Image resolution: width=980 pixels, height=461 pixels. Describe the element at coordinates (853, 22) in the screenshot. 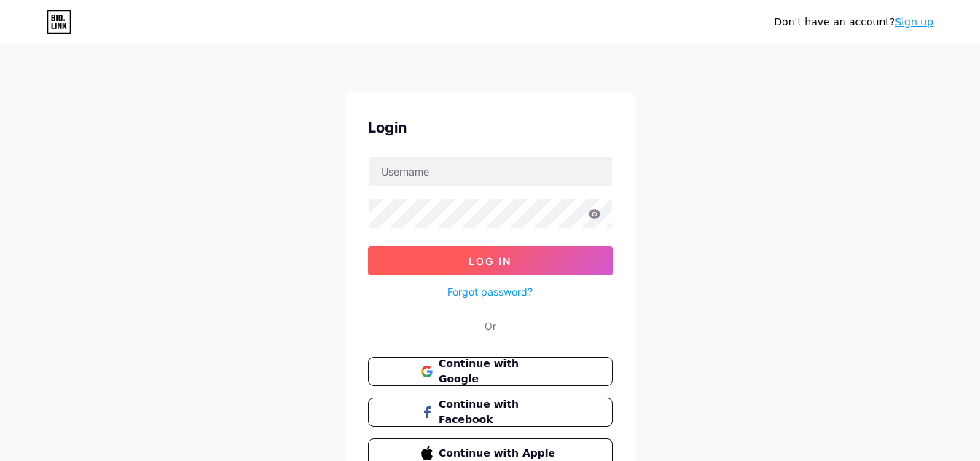

I see `div: Don't have an account?` at that location.